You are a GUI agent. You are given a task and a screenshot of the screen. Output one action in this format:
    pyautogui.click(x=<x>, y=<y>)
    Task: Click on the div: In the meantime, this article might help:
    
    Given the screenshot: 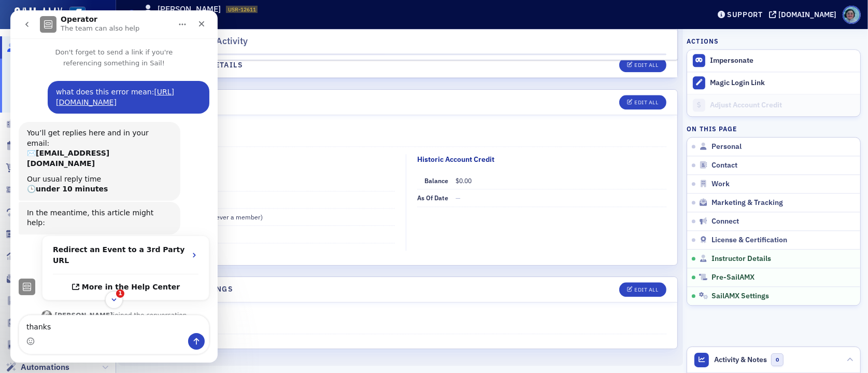 What is the action you would take?
    pyautogui.click(x=89, y=207)
    